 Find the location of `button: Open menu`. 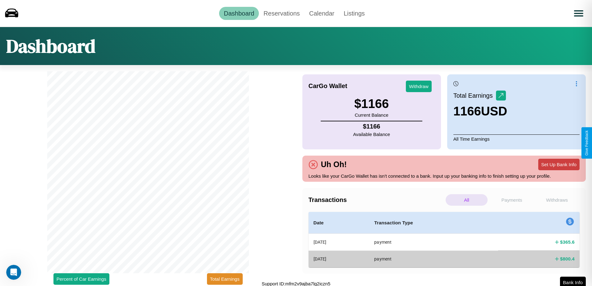

button: Open menu is located at coordinates (579, 13).